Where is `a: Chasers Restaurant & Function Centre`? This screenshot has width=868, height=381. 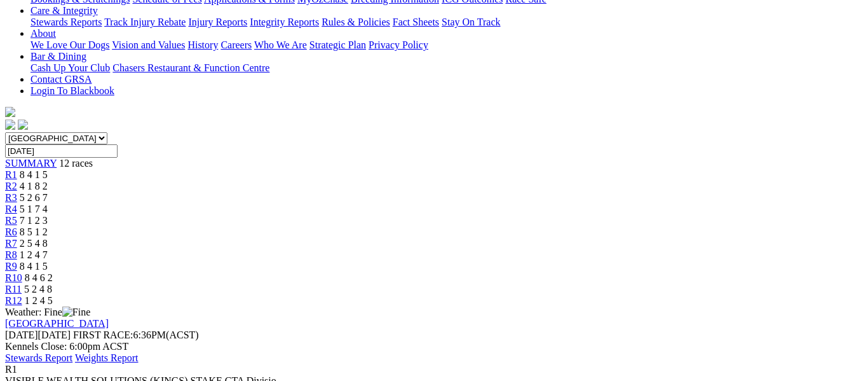 a: Chasers Restaurant & Function Centre is located at coordinates (191, 67).